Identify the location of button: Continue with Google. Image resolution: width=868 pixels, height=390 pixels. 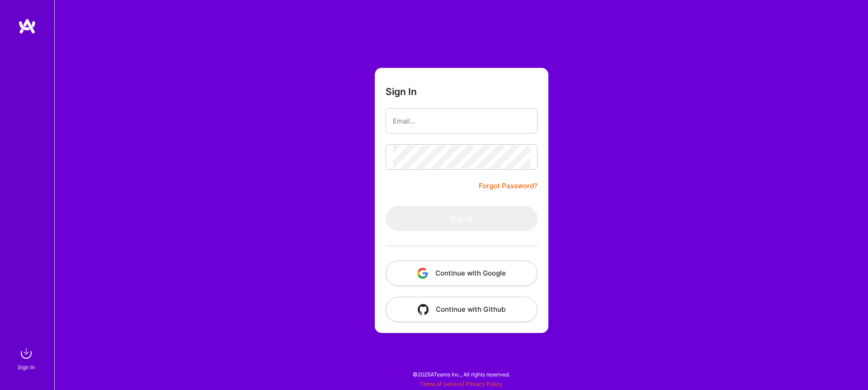
(462, 273).